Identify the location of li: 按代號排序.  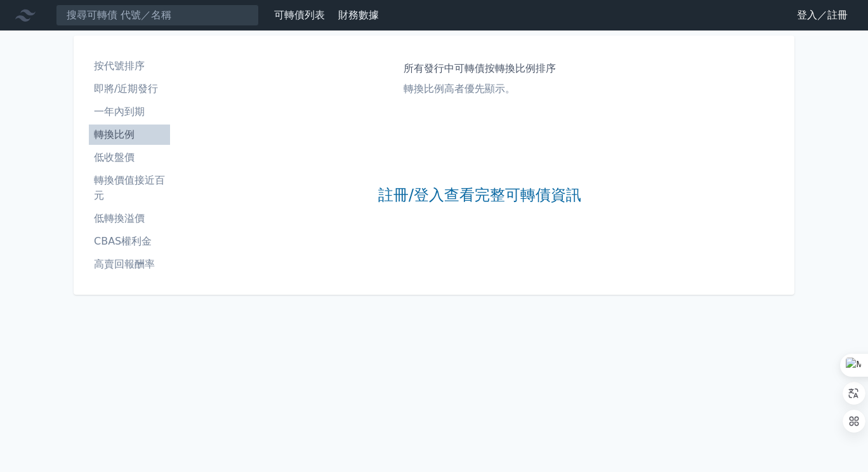
(129, 66).